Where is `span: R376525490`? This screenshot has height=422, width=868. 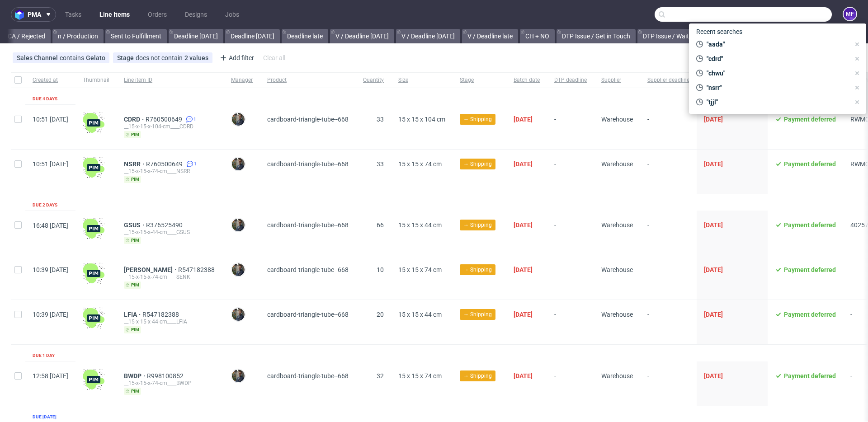 span: R376525490 is located at coordinates (165, 226).